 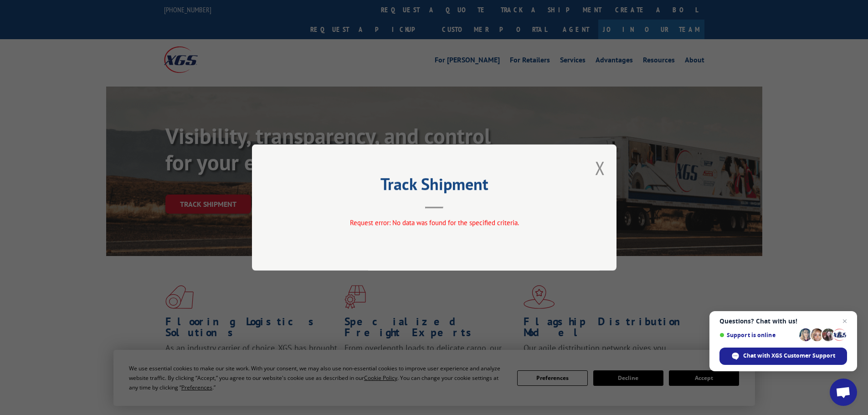 What do you see at coordinates (758, 335) in the screenshot?
I see `span: Support is online` at bounding box center [758, 335].